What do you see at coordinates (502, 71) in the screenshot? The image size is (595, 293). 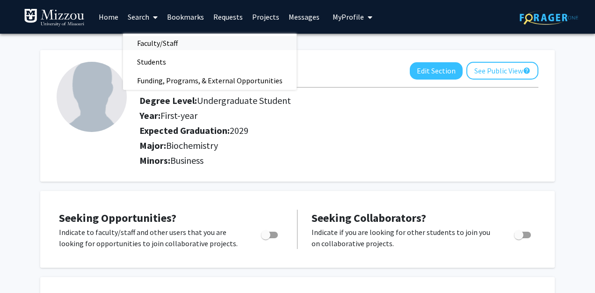 I see `button: See Public View` at bounding box center [502, 71].